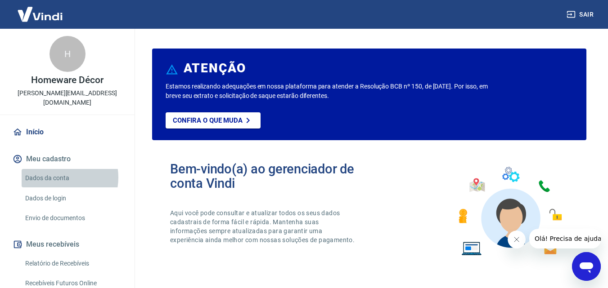  What do you see at coordinates (72, 178) in the screenshot?
I see `a: Dados da conta` at bounding box center [72, 178].